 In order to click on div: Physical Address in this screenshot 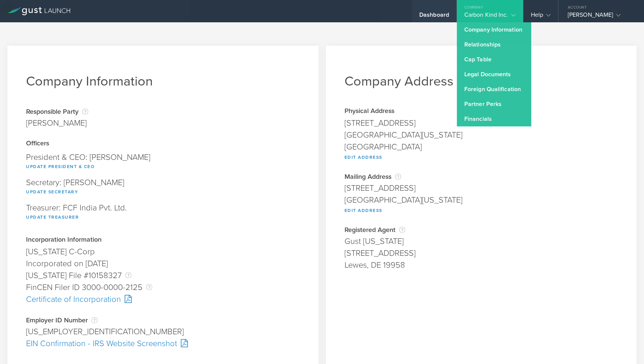, I will do `click(481, 112)`.